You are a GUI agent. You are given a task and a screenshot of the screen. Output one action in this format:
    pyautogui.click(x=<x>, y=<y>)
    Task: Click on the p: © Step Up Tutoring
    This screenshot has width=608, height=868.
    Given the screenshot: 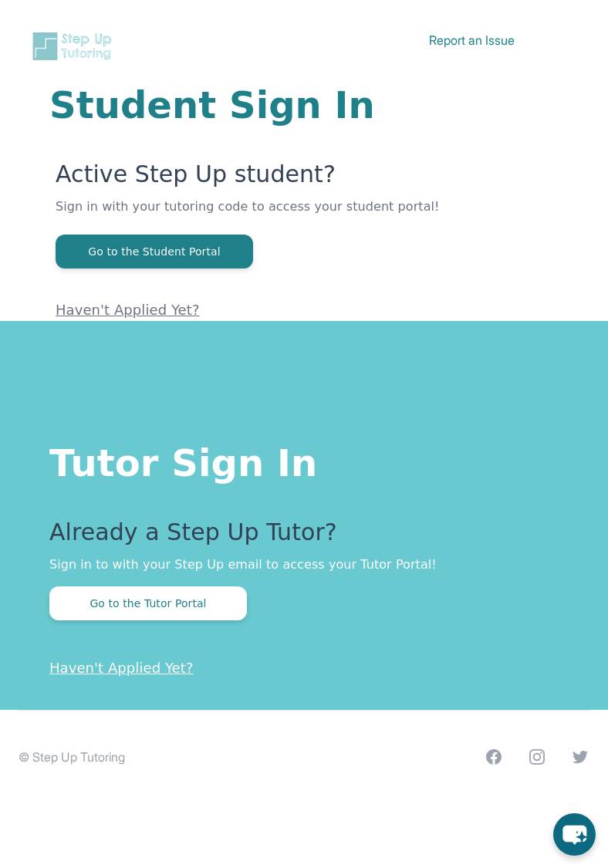 What is the action you would take?
    pyautogui.click(x=72, y=757)
    